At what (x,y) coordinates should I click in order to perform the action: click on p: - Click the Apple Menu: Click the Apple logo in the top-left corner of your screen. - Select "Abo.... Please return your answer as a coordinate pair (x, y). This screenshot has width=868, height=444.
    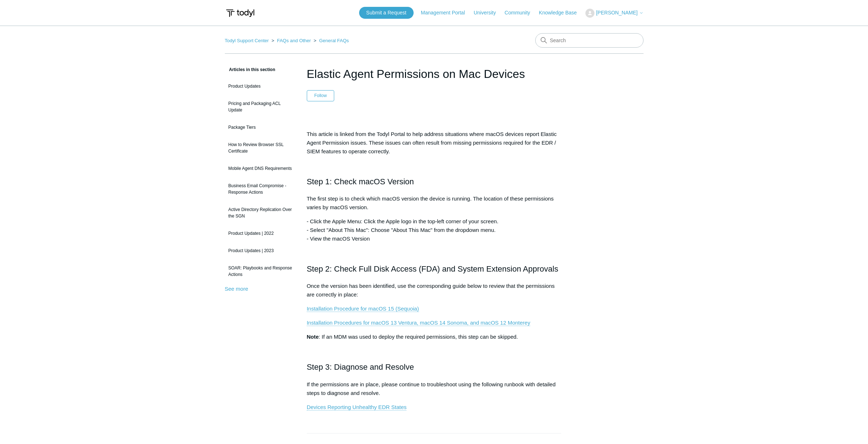
    Looking at the image, I should click on (434, 230).